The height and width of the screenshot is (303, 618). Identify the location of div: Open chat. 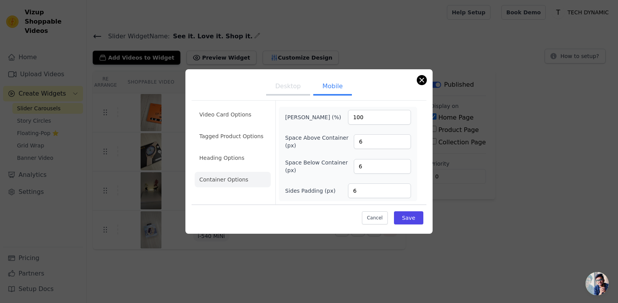
(597, 283).